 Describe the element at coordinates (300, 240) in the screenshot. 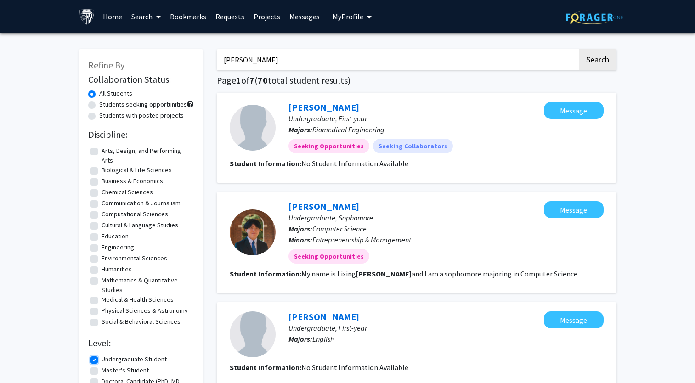

I see `b: Minors:` at that location.